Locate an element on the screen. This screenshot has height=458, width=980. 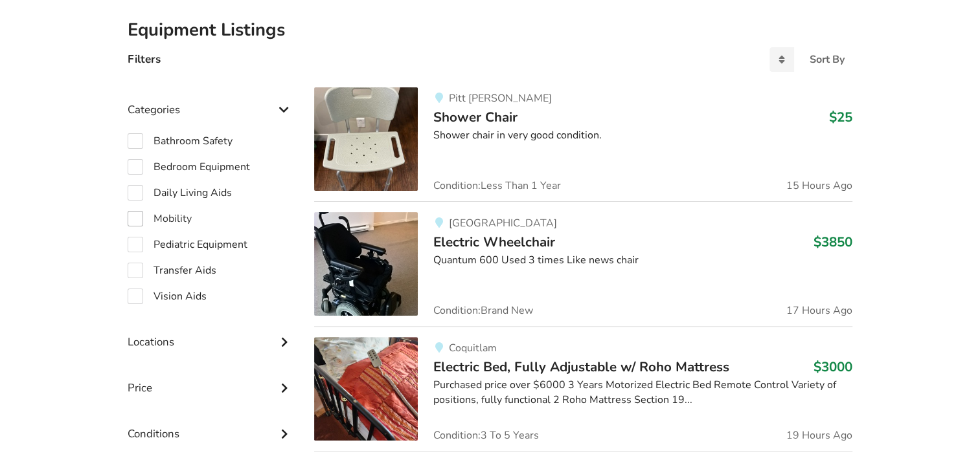
h2: Equipment Listings is located at coordinates (490, 30).